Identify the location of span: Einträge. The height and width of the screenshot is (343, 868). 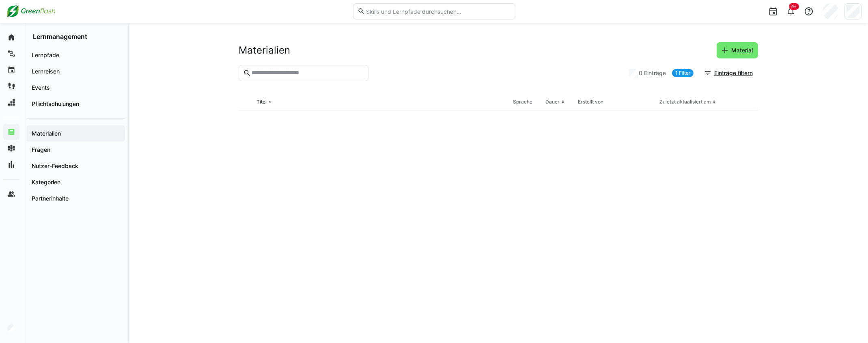
(655, 73).